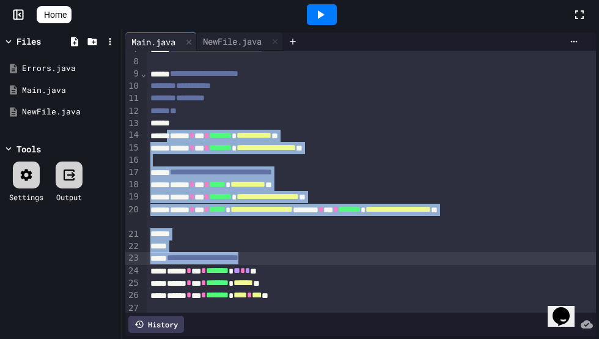 This screenshot has height=339, width=599. What do you see at coordinates (133, 258) in the screenshot?
I see `div: 23` at bounding box center [133, 258].